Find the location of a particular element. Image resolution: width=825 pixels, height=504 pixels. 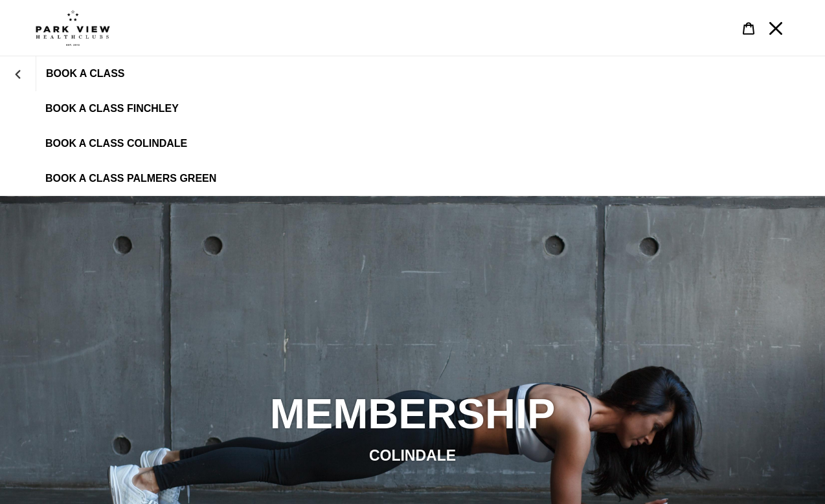

button: Menu is located at coordinates (776, 28).